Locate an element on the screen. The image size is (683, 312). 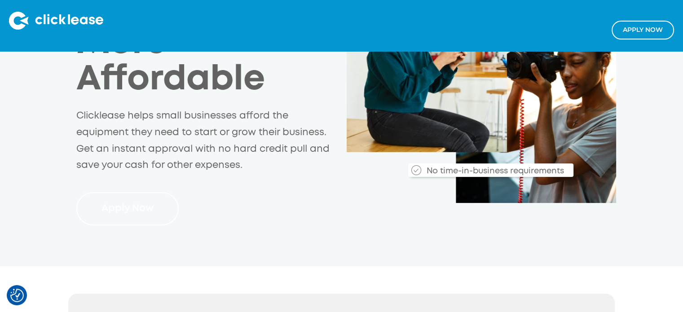
a: Apply Now is located at coordinates (128, 209).